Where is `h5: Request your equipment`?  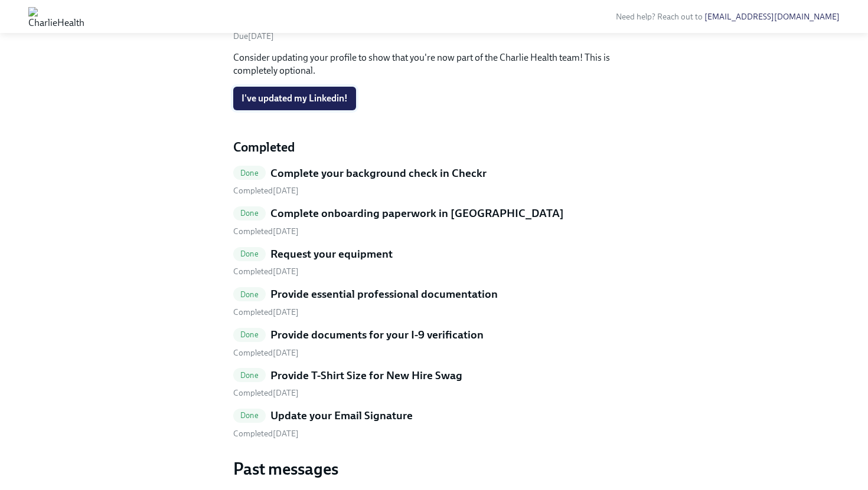
h5: Request your equipment is located at coordinates (331, 254).